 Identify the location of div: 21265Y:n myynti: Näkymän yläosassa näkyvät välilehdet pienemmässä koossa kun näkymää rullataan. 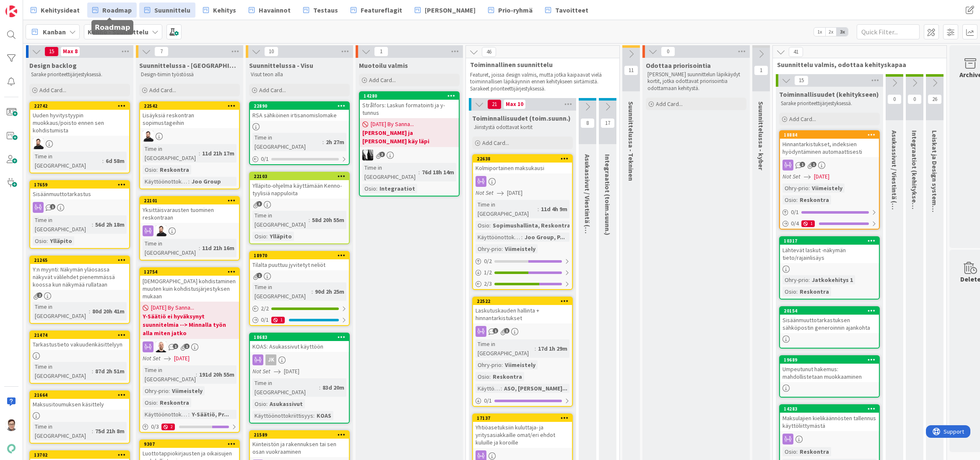
(79, 273).